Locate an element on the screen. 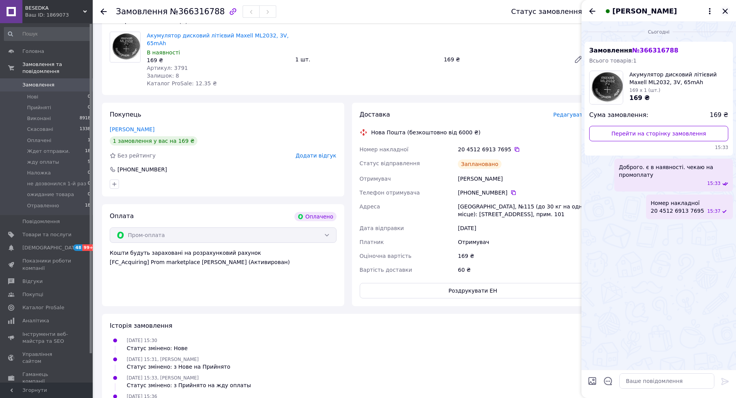  span: Виконані is located at coordinates (39, 119).